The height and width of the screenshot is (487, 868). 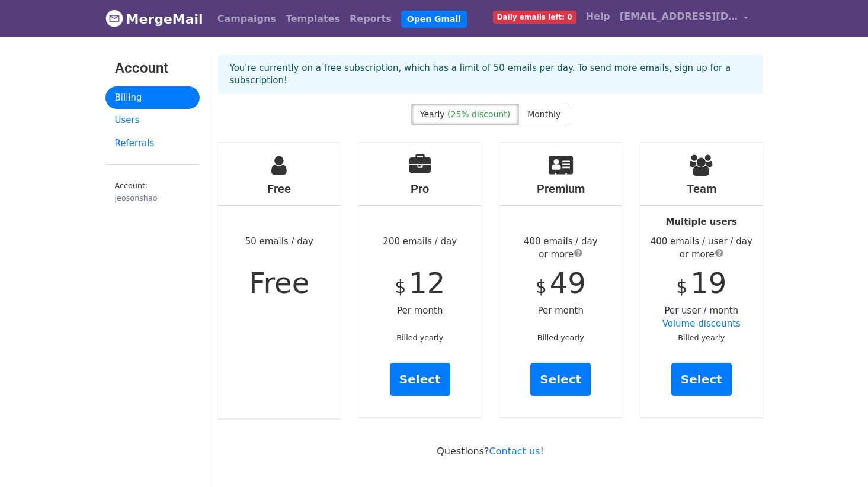 What do you see at coordinates (561, 189) in the screenshot?
I see `h4: Premium` at bounding box center [561, 189].